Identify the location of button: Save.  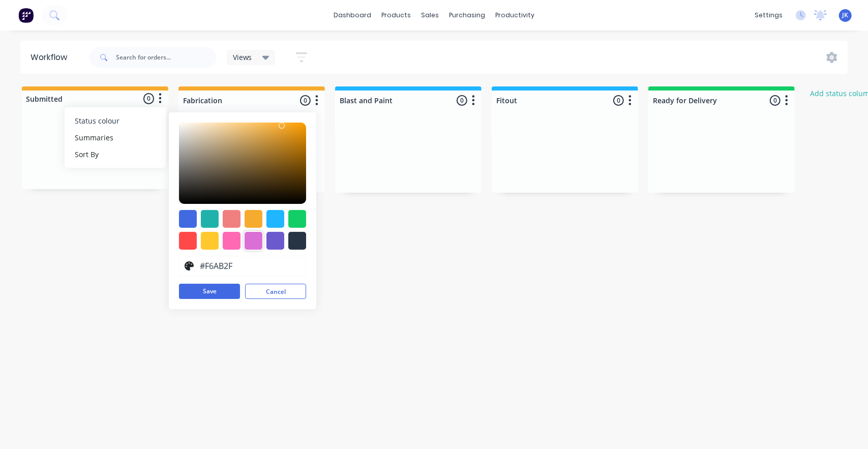
(210, 291).